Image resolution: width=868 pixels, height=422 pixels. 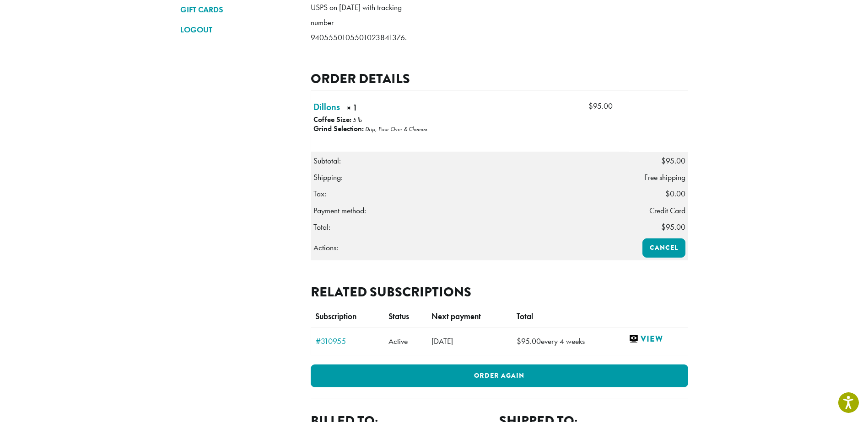 What do you see at coordinates (470, 248) in the screenshot?
I see `th: Actions:` at bounding box center [470, 248].